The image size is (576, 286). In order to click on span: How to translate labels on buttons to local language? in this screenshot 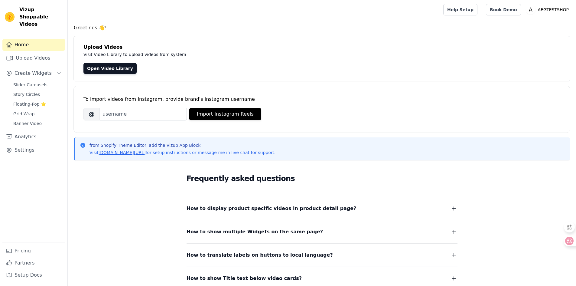, I will do `click(260, 255)`.